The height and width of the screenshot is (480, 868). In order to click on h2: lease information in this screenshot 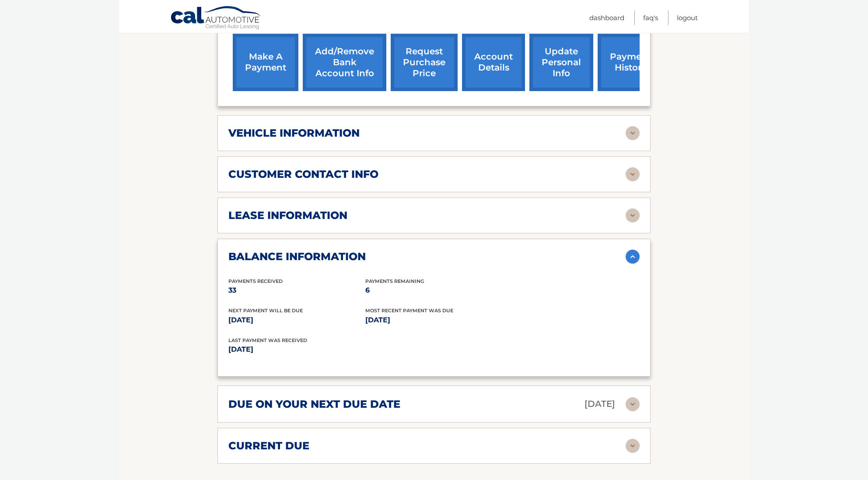, I will do `click(288, 216)`.